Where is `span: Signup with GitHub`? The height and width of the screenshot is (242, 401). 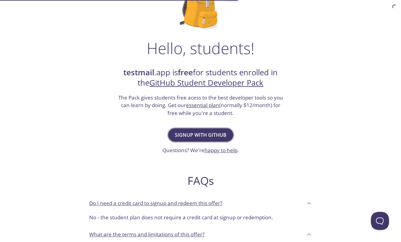 span: Signup with GitHub is located at coordinates (201, 135).